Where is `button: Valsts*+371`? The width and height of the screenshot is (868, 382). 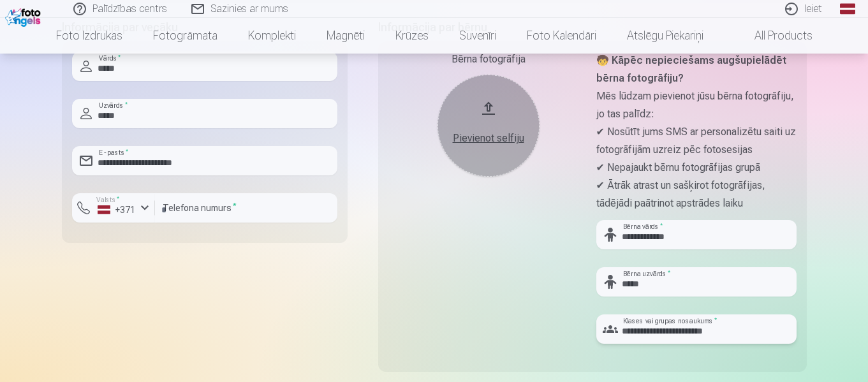 button: Valsts*+371 is located at coordinates (114, 208).